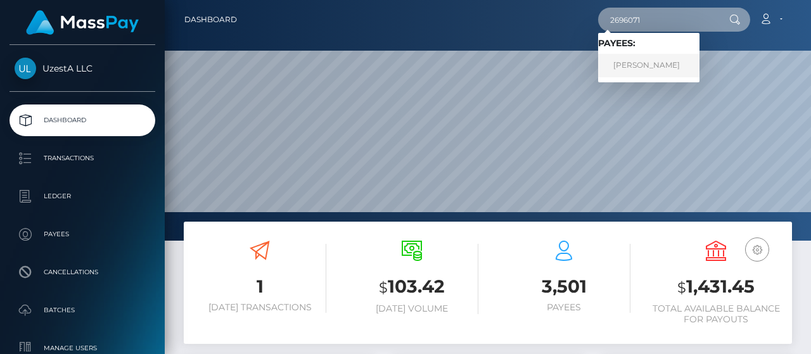  Describe the element at coordinates (82, 310) in the screenshot. I see `p: Batches` at that location.